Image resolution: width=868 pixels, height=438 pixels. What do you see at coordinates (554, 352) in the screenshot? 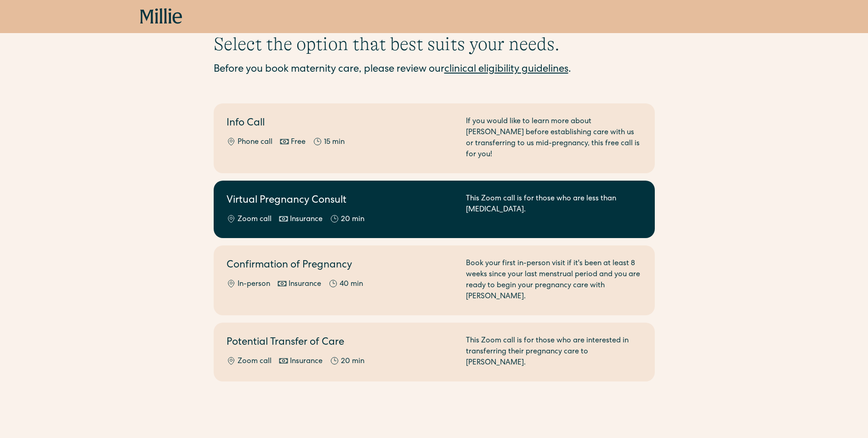
I see `div: This Zoom call is for those who are interested in transferring their pregnancy care to [PERSON_NA...` at bounding box center [554, 352].